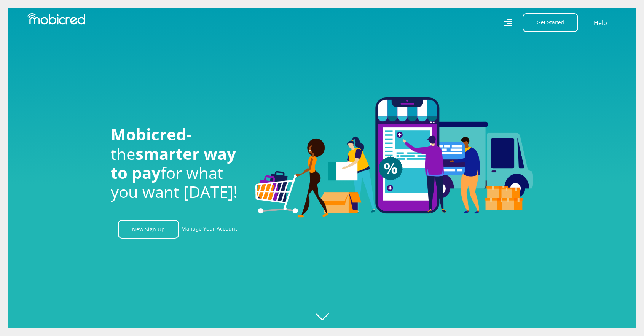  Describe the element at coordinates (57, 19) in the screenshot. I see `img: Mobicred` at that location.